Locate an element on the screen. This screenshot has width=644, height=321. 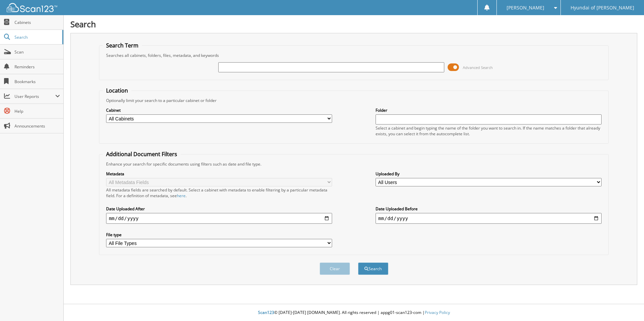
input: start is located at coordinates (219, 219).